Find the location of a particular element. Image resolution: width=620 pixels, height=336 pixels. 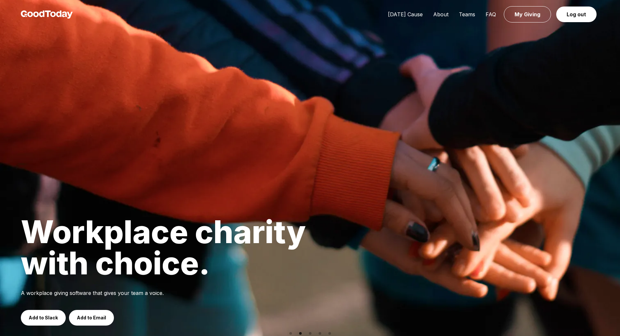

img: GoodToday is located at coordinates (47, 14).